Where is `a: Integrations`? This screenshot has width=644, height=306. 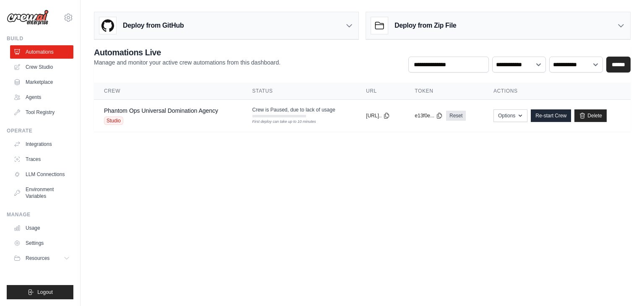
a: Integrations is located at coordinates (42, 144).